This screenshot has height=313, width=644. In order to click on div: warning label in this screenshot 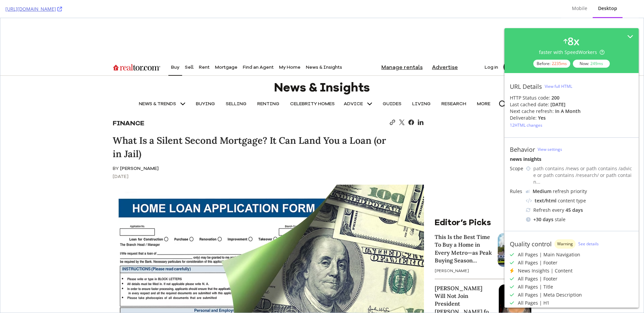, I will do `click(565, 244)`.